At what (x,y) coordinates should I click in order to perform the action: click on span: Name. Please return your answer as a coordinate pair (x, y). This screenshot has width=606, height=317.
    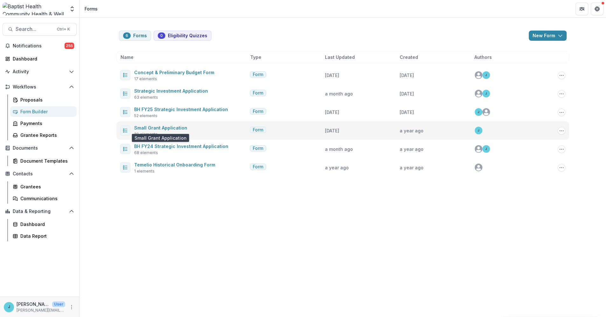
    Looking at the image, I should click on (127, 57).